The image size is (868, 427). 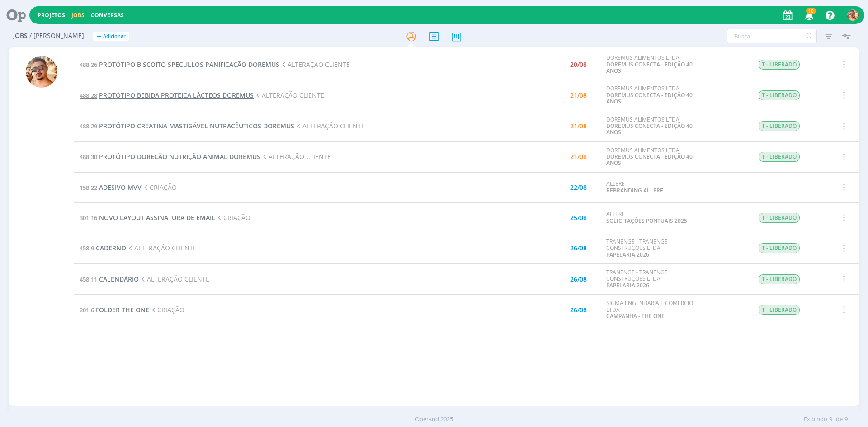 What do you see at coordinates (180, 64) in the screenshot?
I see `a: 488.26PROTÓTIPO BISCOITO SPECULLOS PANIFICAÇÃO DOREMUS` at bounding box center [180, 64].